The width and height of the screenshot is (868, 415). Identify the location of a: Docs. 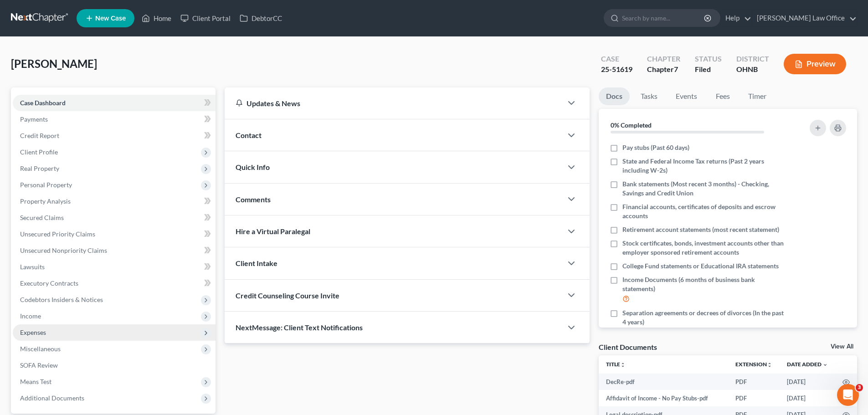
(614, 96).